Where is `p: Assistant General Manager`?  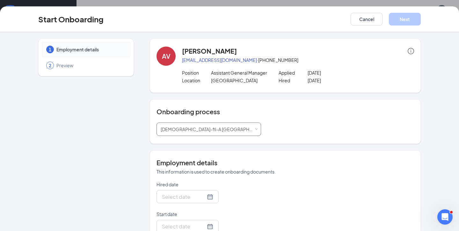
p: Assistant General Manager is located at coordinates (240, 73).